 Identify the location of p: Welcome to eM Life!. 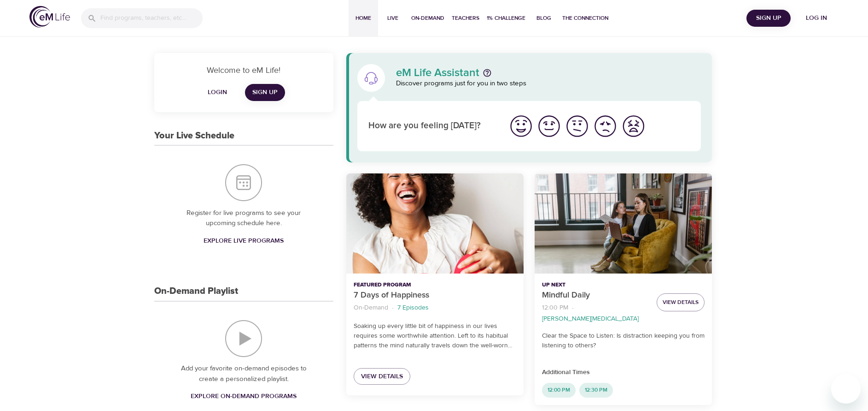
(244, 70).